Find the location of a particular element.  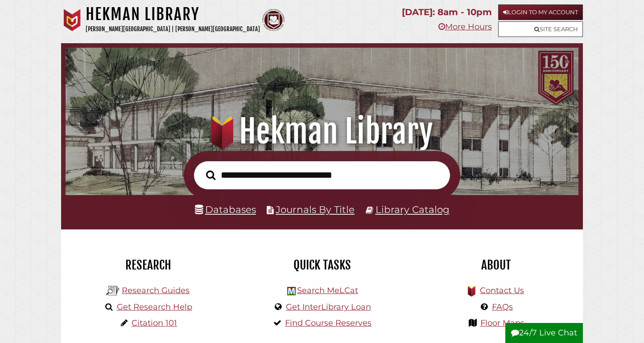

i: Search is located at coordinates (211, 175).